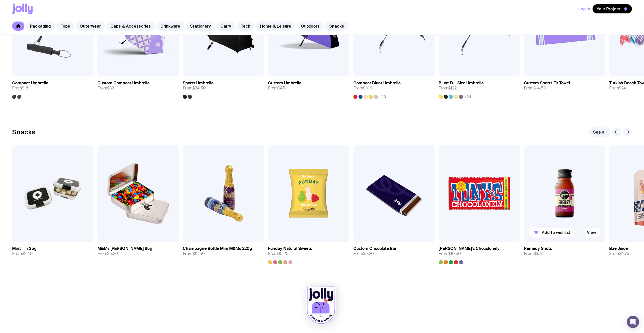 This screenshot has width=644, height=333. What do you see at coordinates (25, 248) in the screenshot?
I see `h3: Mint Tin 35g` at bounding box center [25, 248].